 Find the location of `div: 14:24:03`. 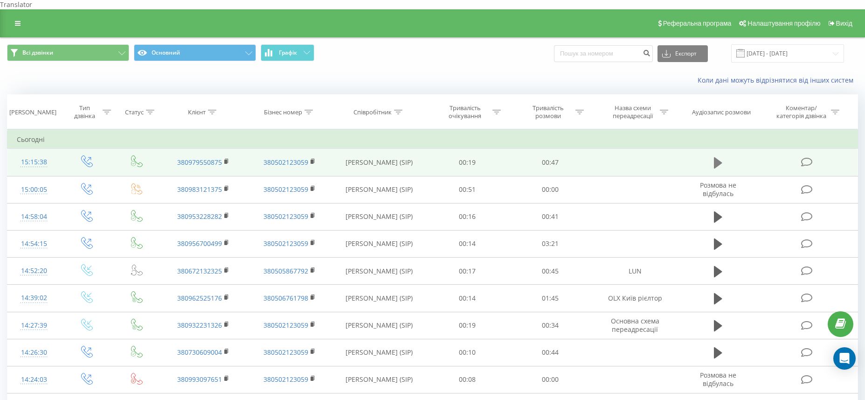

div: 14:24:03 is located at coordinates (34, 379).